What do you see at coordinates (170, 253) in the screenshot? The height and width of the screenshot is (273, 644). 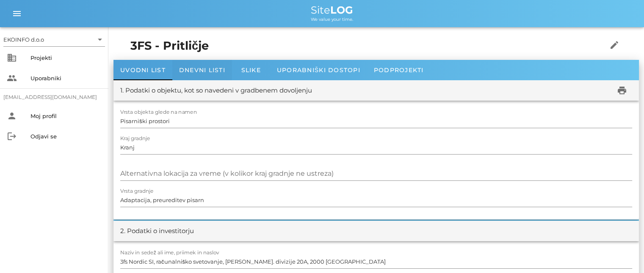 I see `label: Naziv in sedež ali ime, priimek in naslov` at bounding box center [170, 253].